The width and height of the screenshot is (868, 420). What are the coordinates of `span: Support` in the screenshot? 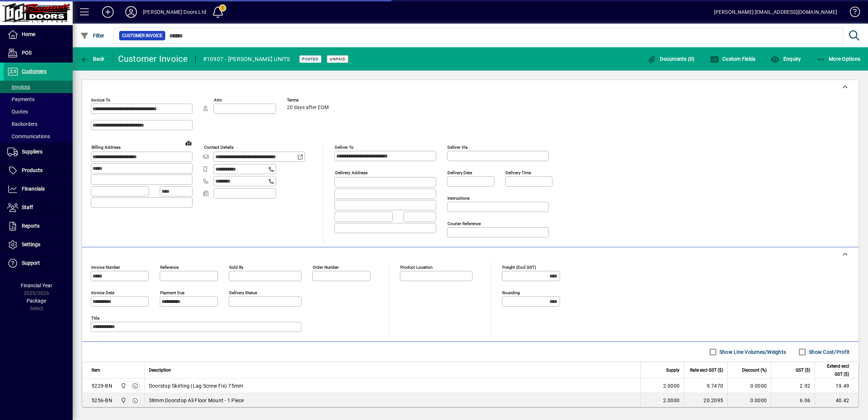 It's located at (31, 263).